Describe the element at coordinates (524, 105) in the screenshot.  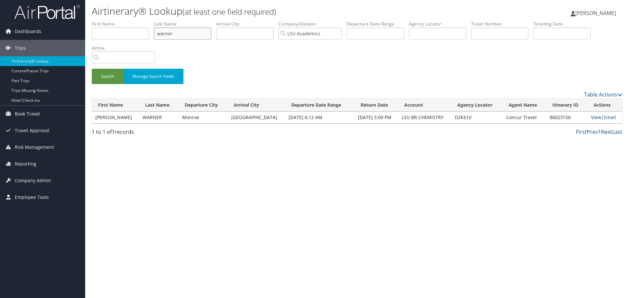
I see `th: Agent Name` at that location.